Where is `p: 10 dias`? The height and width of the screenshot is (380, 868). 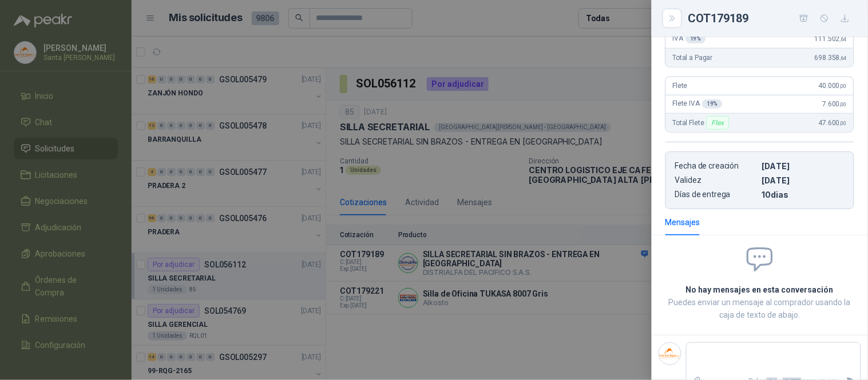 p: 10 dias is located at coordinates (803, 194).